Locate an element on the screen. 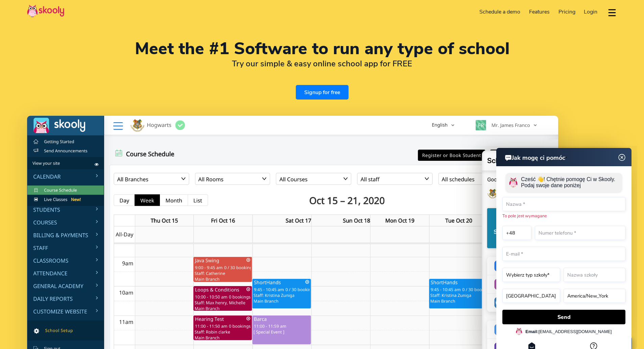  span: Pricing is located at coordinates (567, 12).